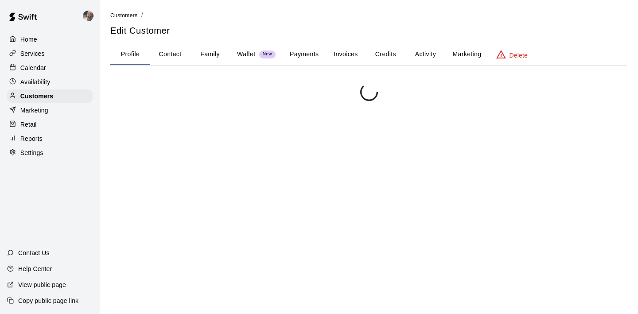  Describe the element at coordinates (50, 110) in the screenshot. I see `div: Marketing` at that location.